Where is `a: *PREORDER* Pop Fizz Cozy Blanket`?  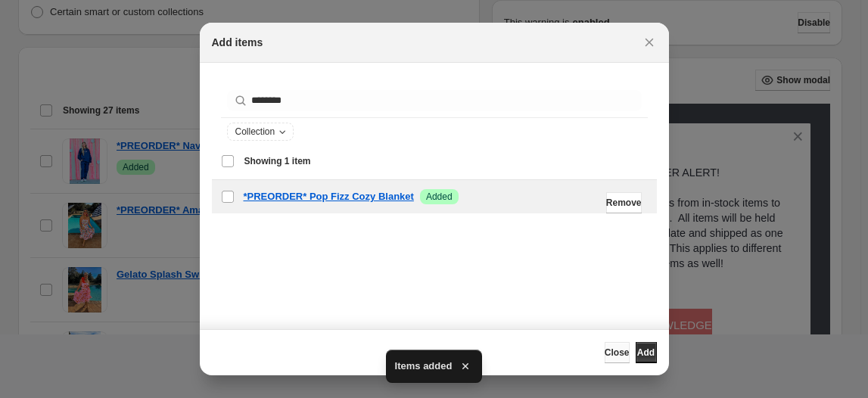 a: *PREORDER* Pop Fizz Cozy Blanket is located at coordinates (329, 197).